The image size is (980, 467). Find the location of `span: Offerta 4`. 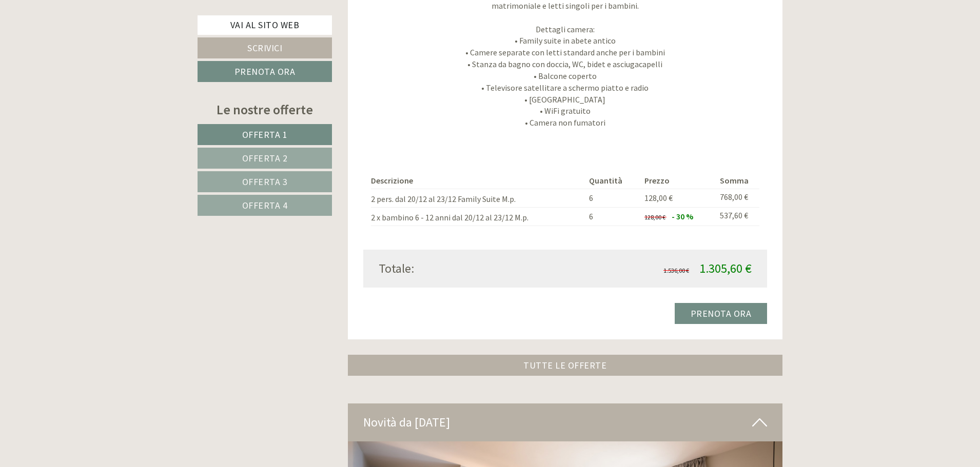

span: Offerta 4 is located at coordinates (265, 205).